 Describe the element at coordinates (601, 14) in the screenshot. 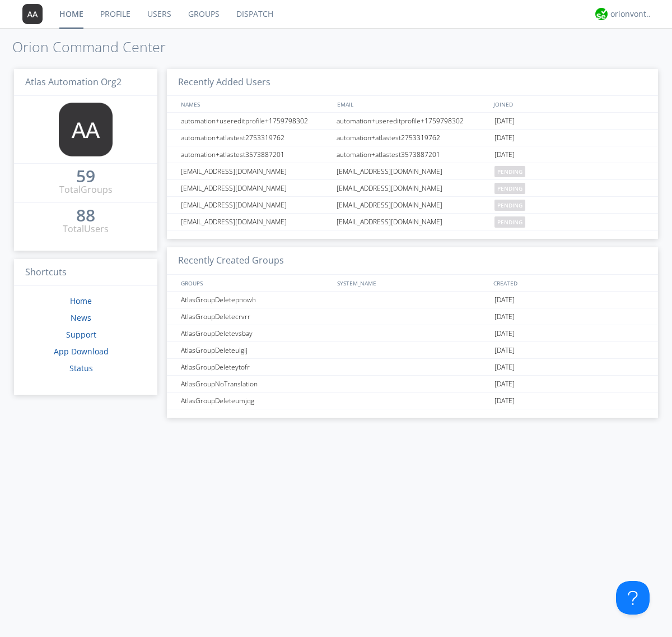

I see `img: 29d36aed6fa347d5a1537e7736e6aa13` at that location.